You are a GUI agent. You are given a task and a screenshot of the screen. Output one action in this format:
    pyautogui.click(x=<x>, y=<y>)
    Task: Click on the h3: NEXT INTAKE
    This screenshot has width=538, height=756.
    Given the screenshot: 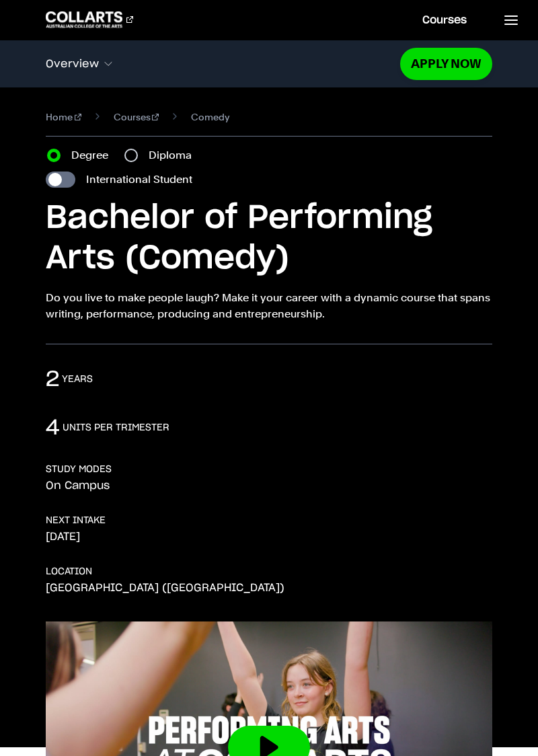 What is the action you would take?
    pyautogui.click(x=75, y=520)
    